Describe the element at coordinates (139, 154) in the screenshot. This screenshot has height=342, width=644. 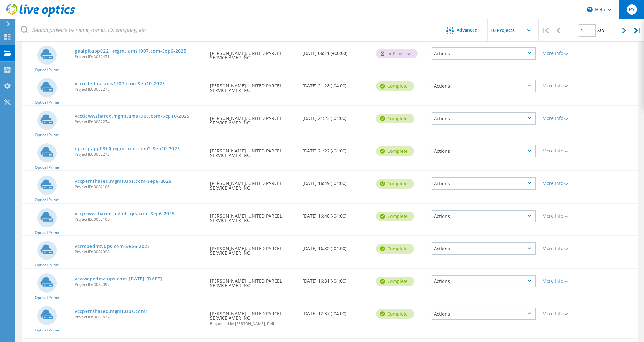
I see `span: Project ID: 3082273` at that location.